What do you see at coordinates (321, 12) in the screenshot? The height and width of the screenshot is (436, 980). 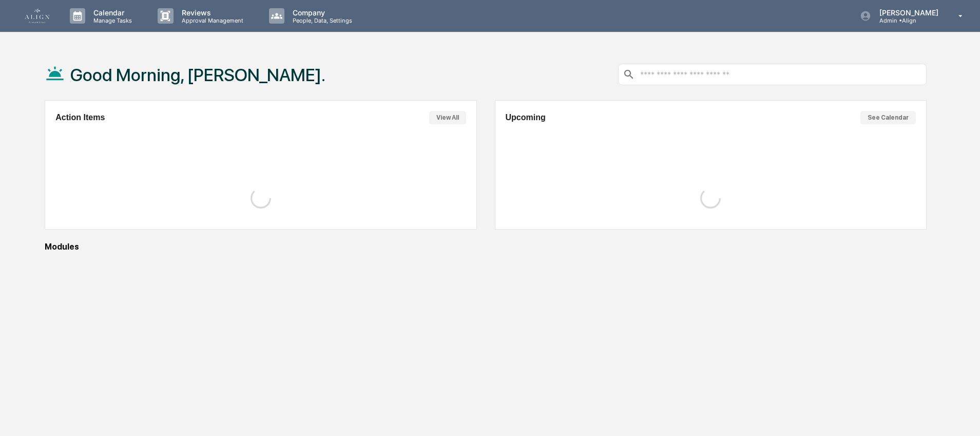 I see `p: Company` at bounding box center [321, 12].